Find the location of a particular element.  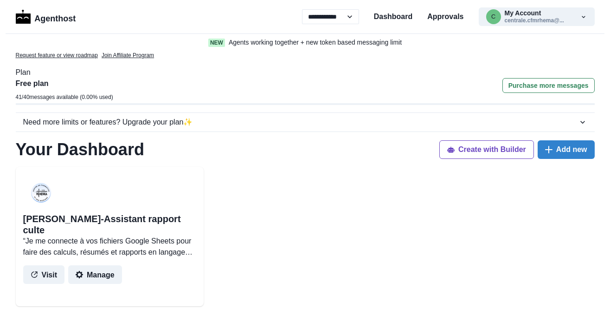

a: LogoAgenthost is located at coordinates (46, 17).